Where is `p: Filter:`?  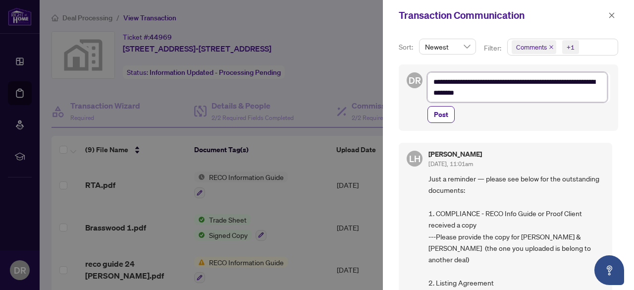
p: Filter: is located at coordinates (493, 48).